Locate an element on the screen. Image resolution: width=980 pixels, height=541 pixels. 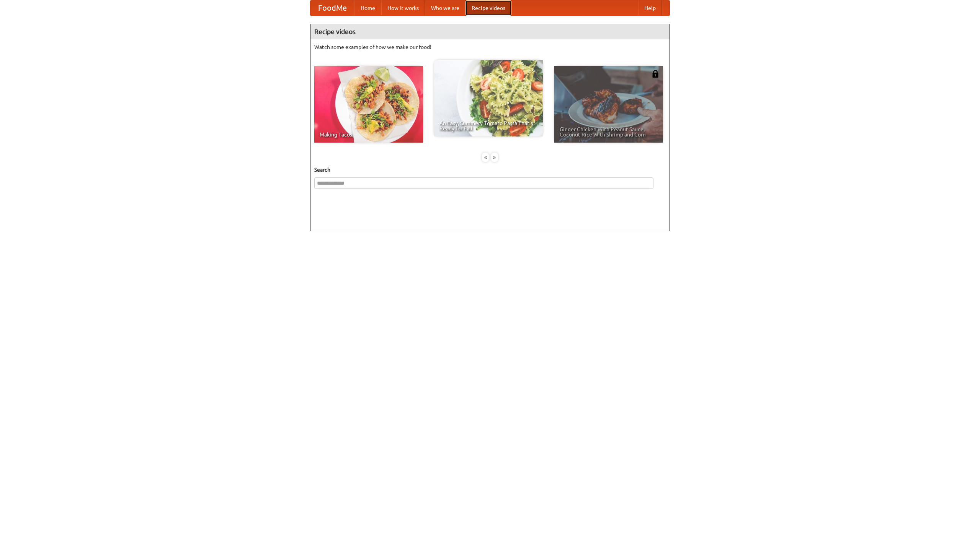
a: Who we are is located at coordinates (445, 8).